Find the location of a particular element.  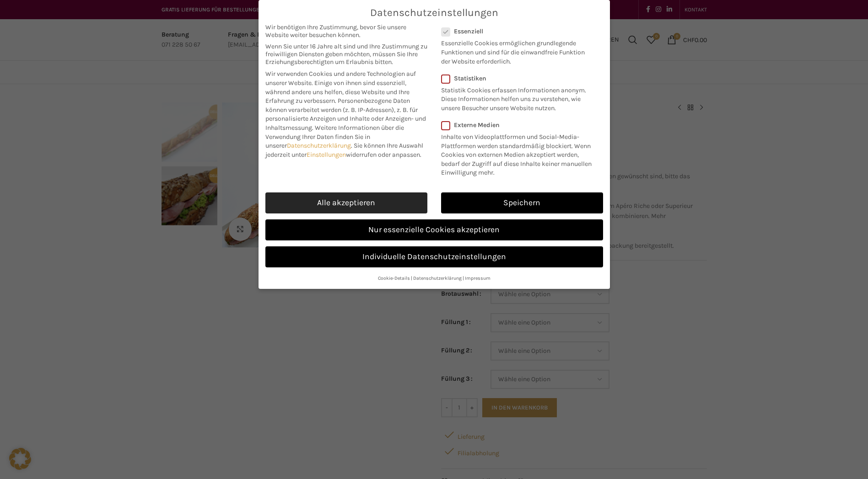

label: Externe Medien is located at coordinates (519, 124).